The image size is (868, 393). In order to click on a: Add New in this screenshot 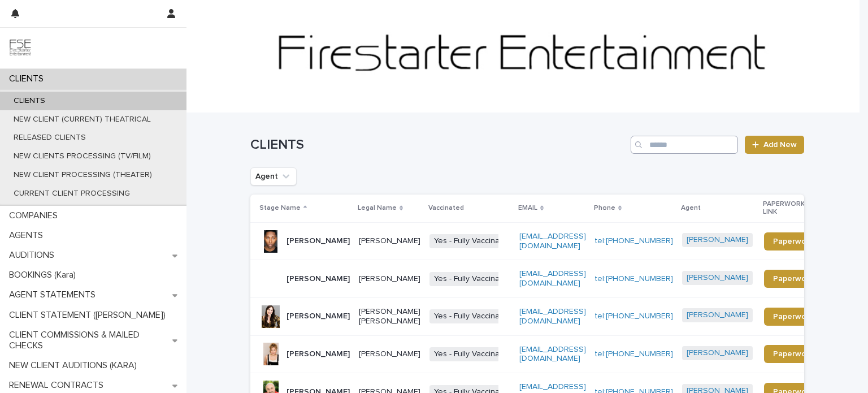, I will do `click(774, 144)`.